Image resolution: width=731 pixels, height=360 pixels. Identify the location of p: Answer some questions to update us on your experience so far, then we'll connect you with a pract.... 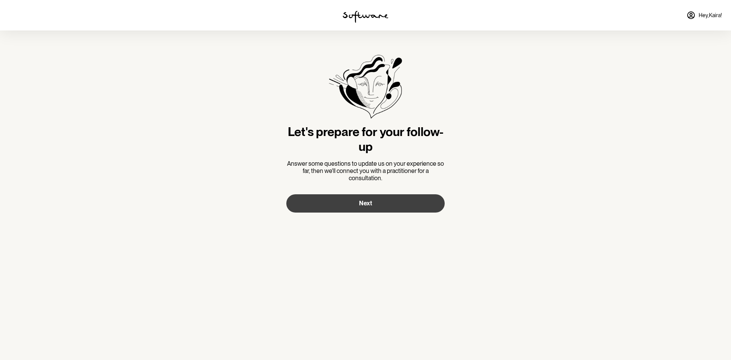
(365, 171).